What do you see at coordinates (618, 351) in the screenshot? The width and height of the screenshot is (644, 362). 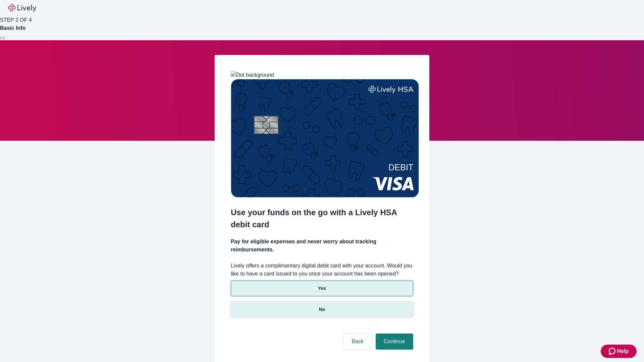 I see `button: Zendesk support iconHelp` at bounding box center [618, 351].